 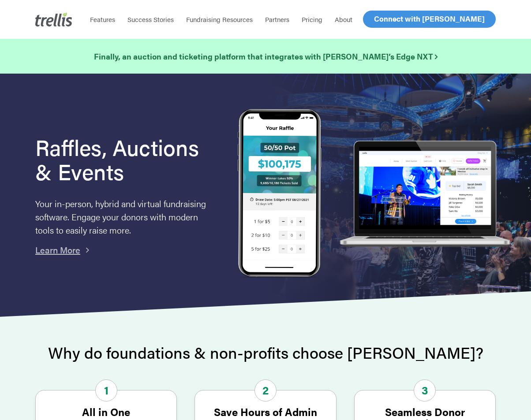 What do you see at coordinates (343, 19) in the screenshot?
I see `a: About` at bounding box center [343, 19].